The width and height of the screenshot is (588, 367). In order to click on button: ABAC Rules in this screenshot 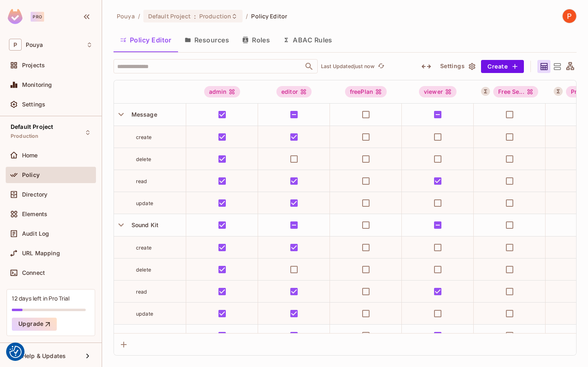, I will do `click(307, 40)`.